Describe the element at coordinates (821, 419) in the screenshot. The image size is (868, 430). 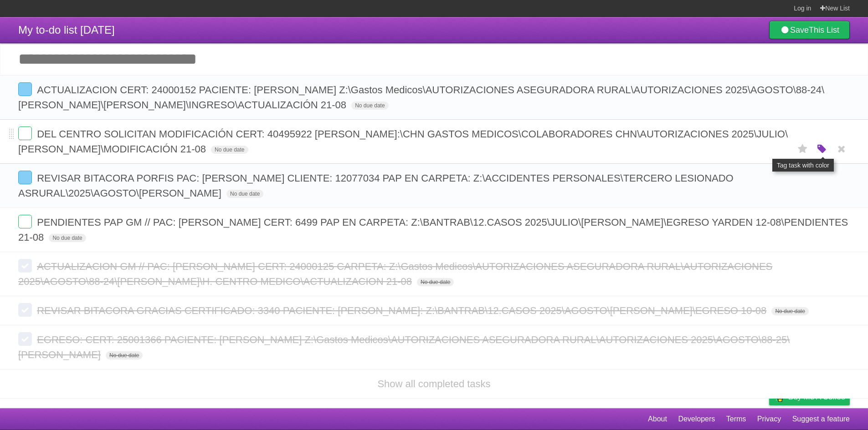
I see `a: Suggest a feature` at that location.